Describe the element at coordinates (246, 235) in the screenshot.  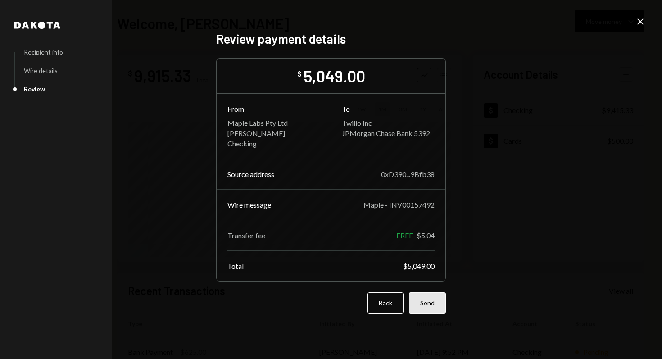
I see `div: Transfer fee` at that location.